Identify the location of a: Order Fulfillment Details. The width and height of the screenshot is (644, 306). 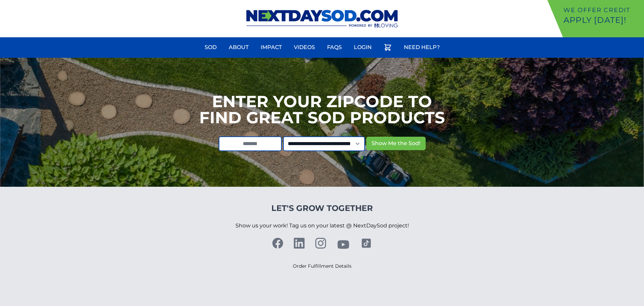
(322, 266).